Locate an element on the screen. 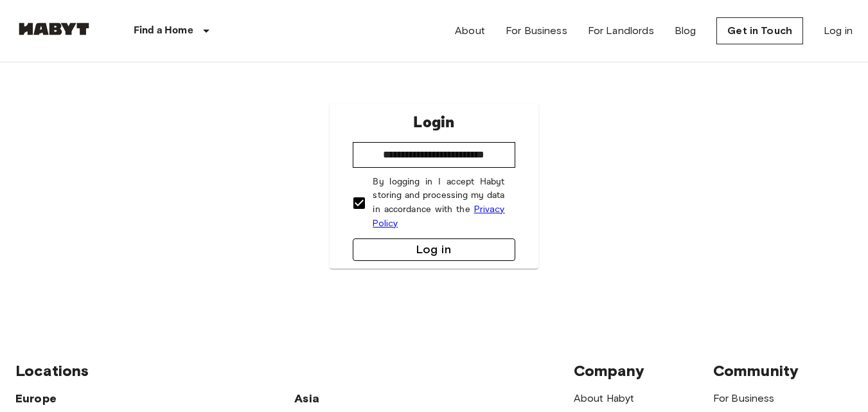 The height and width of the screenshot is (412, 868). a: Get in Touch is located at coordinates (760, 31).